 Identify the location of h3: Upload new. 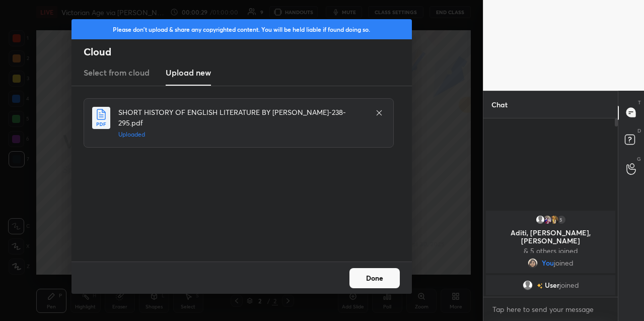
(188, 72).